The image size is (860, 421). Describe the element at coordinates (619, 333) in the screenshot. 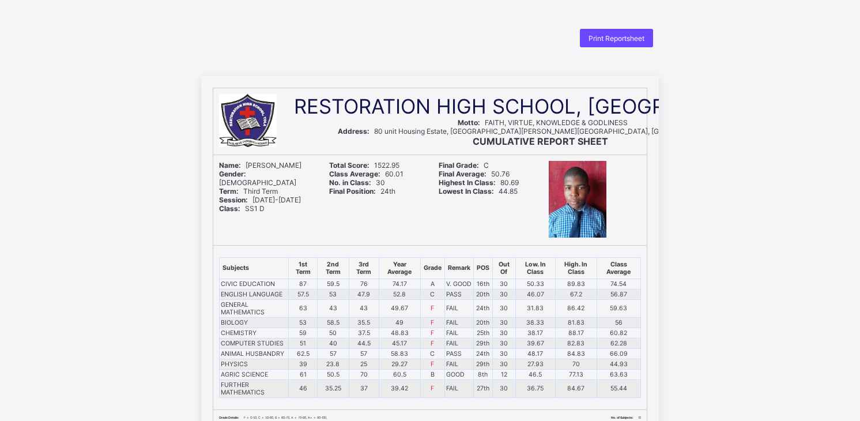

I see `td: 60.82` at that location.